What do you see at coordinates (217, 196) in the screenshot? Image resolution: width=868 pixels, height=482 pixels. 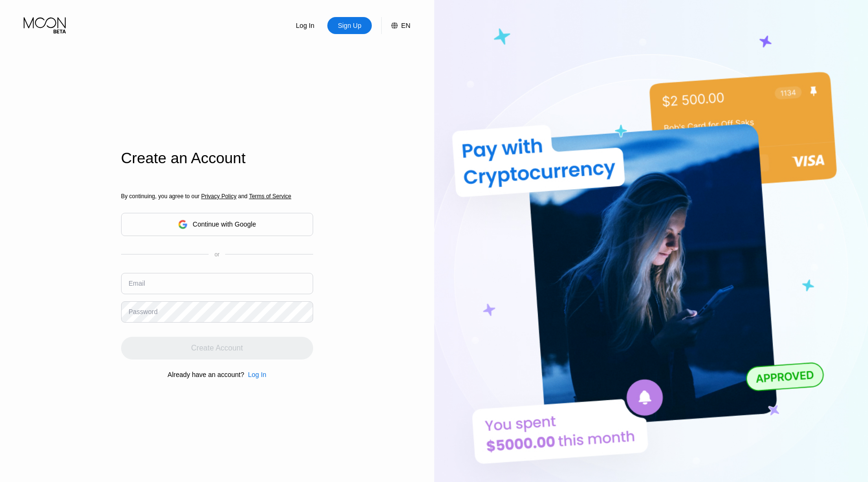 I see `div: By continuing, you agree to our` at bounding box center [217, 196].